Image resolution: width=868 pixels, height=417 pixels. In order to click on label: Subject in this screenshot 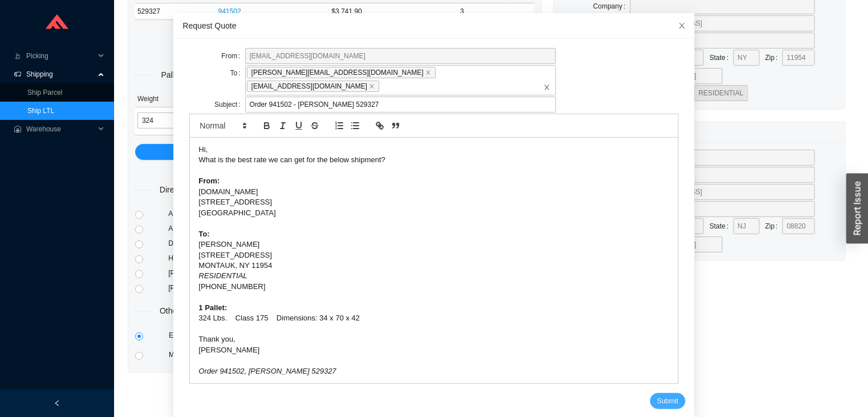, I will do `click(230, 105)`.